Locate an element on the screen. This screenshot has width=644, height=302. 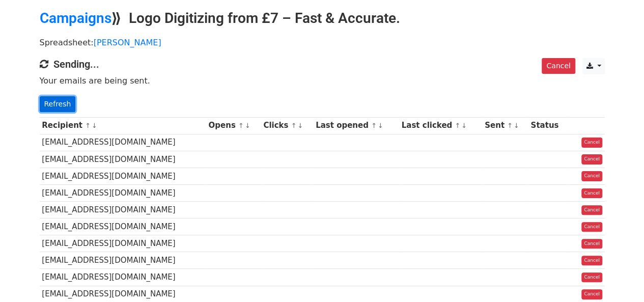
p: Spreadsheet: is located at coordinates (323, 42).